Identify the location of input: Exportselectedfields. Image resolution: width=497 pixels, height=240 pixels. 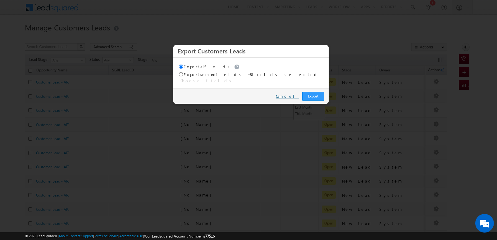
(181, 74).